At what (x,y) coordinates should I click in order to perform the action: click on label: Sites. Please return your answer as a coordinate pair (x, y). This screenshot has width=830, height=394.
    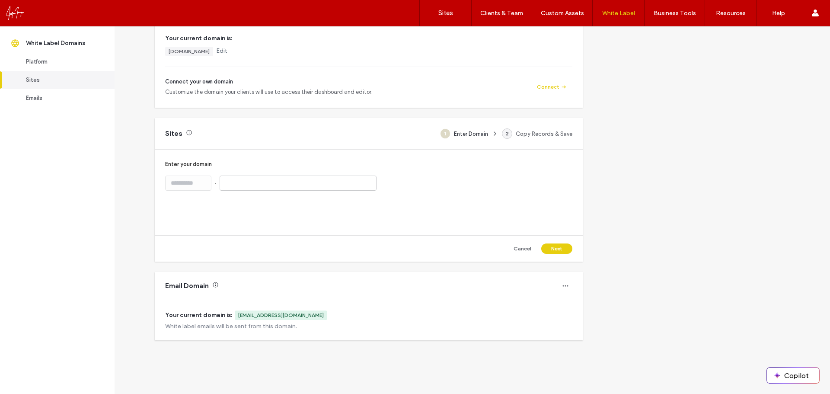
    Looking at the image, I should click on (446, 13).